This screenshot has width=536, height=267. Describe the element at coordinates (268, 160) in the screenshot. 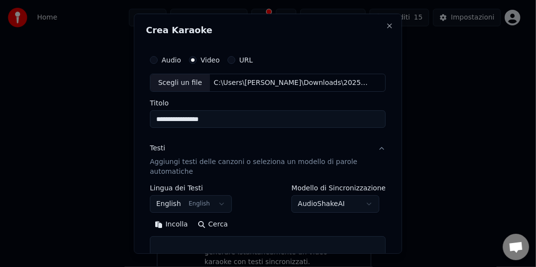

I see `button: TestiAggiungi testi delle canzoni o seleziona un modello di parole automatiche` at that location.